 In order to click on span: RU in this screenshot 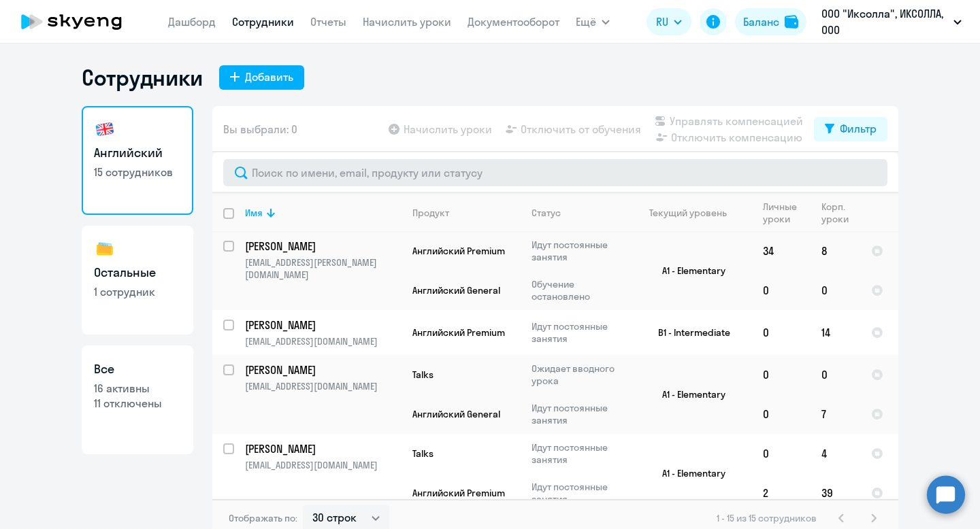, I will do `click(662, 22)`.